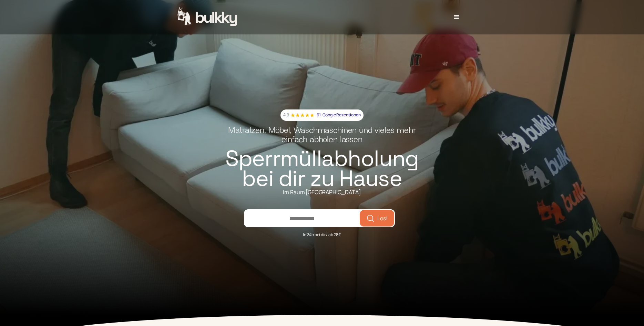 Image resolution: width=644 pixels, height=326 pixels. Describe the element at coordinates (286, 115) in the screenshot. I see `p: 4,9` at that location.